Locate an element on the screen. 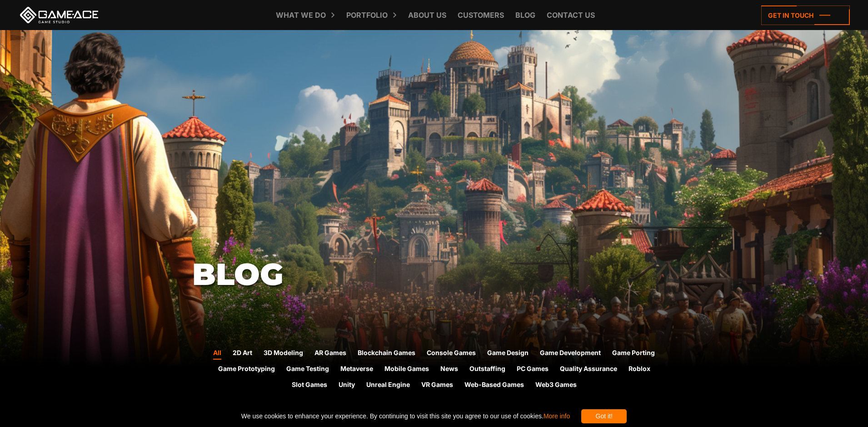 Image resolution: width=868 pixels, height=427 pixels. a: News is located at coordinates (449, 369).